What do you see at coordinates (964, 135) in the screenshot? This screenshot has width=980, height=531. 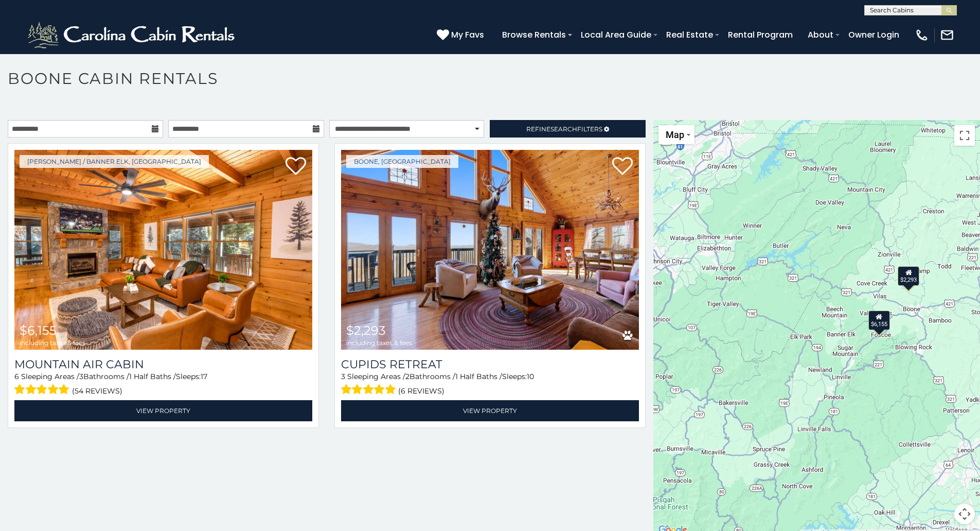 I see `button: Toggle fullscreen view` at bounding box center [964, 135].